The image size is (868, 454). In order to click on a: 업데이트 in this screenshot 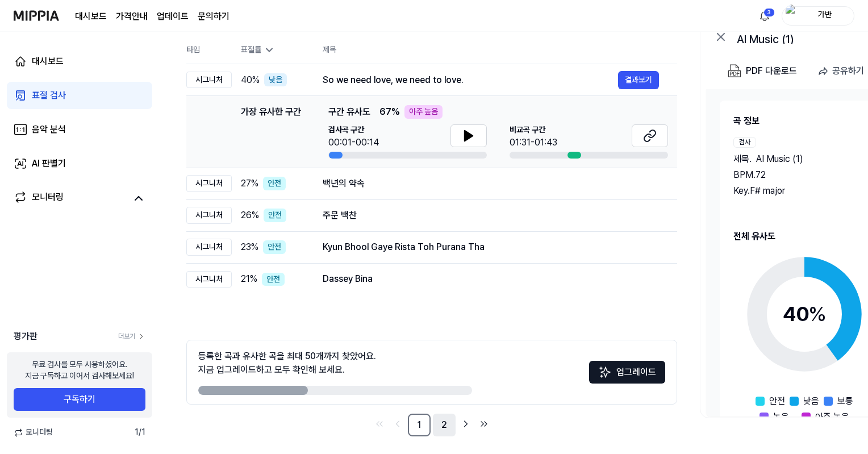, I will do `click(173, 16)`.